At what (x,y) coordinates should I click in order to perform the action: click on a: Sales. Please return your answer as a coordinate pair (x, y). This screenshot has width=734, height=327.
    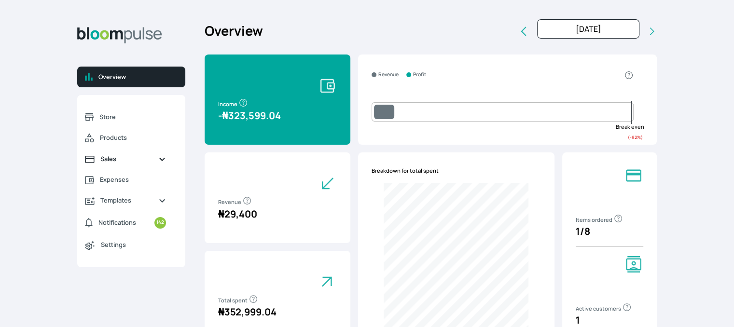
    Looking at the image, I should click on (126, 159).